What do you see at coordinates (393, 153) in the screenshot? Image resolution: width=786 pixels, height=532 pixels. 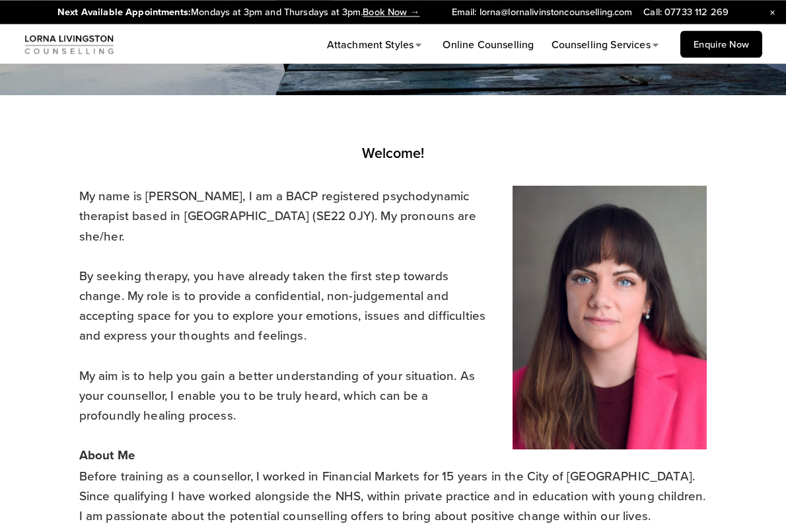 I see `h3: Welcome!` at bounding box center [393, 153].